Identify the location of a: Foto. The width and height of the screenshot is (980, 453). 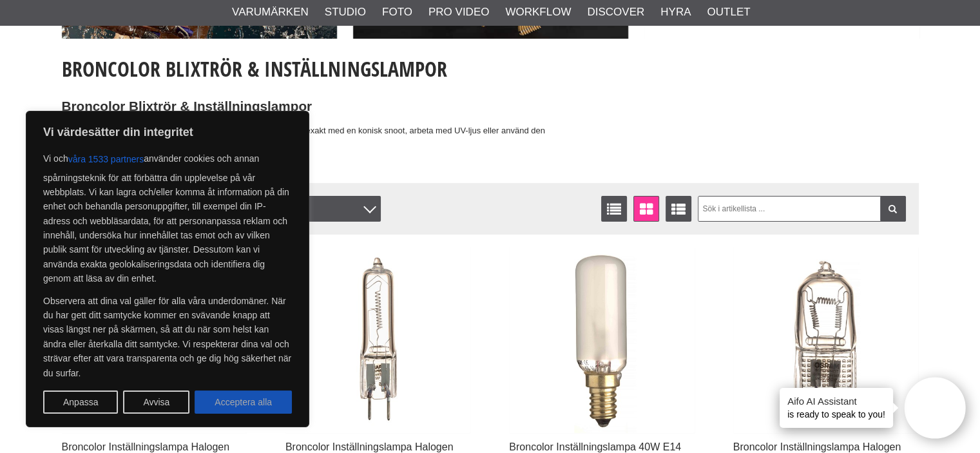
(397, 12).